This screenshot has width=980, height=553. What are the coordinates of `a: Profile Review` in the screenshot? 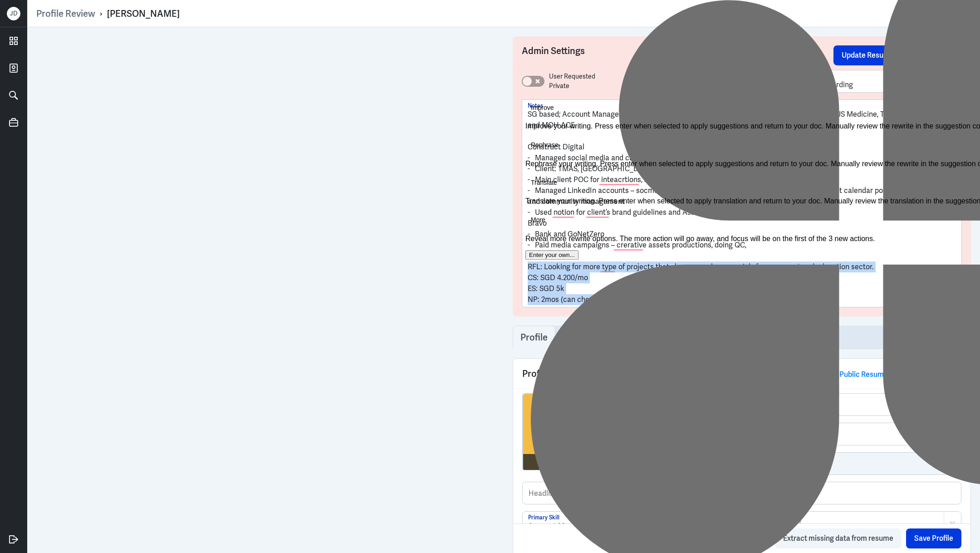 It's located at (66, 13).